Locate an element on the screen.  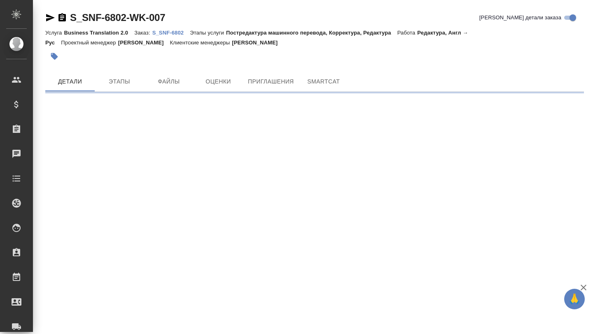
p: Business Translation 2.0 is located at coordinates (99, 33).